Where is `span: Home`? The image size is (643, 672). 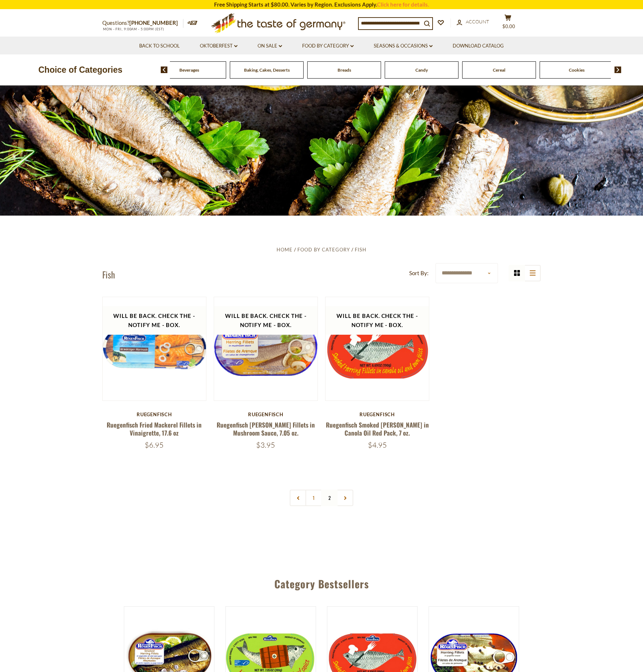
span: Home is located at coordinates (285, 250).